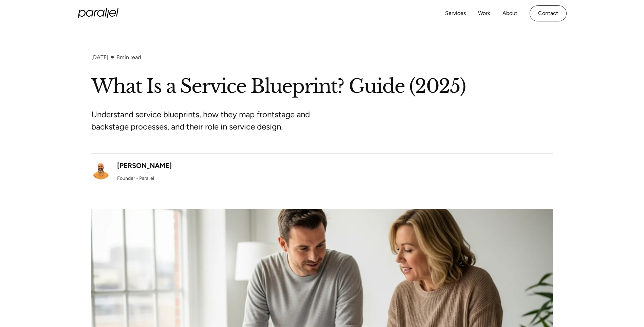 The image size is (644, 327). What do you see at coordinates (484, 13) in the screenshot?
I see `a: Work` at bounding box center [484, 13].